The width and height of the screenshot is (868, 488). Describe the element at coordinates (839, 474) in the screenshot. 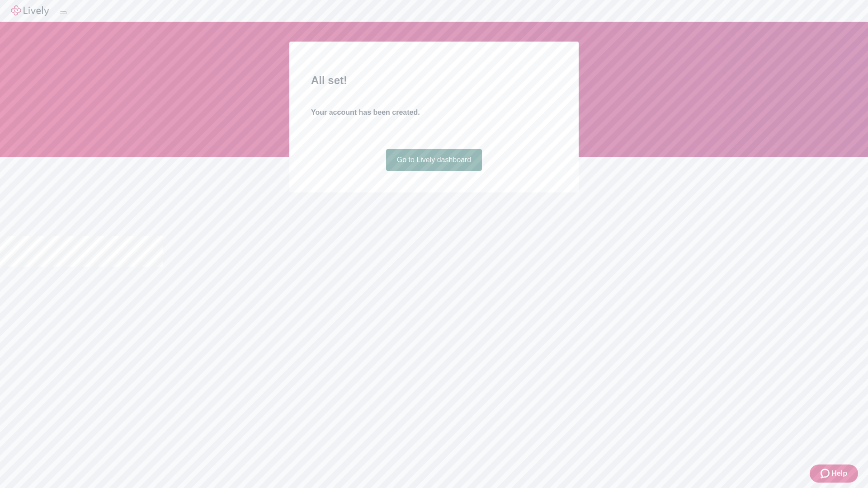

I see `span: Help` at that location.